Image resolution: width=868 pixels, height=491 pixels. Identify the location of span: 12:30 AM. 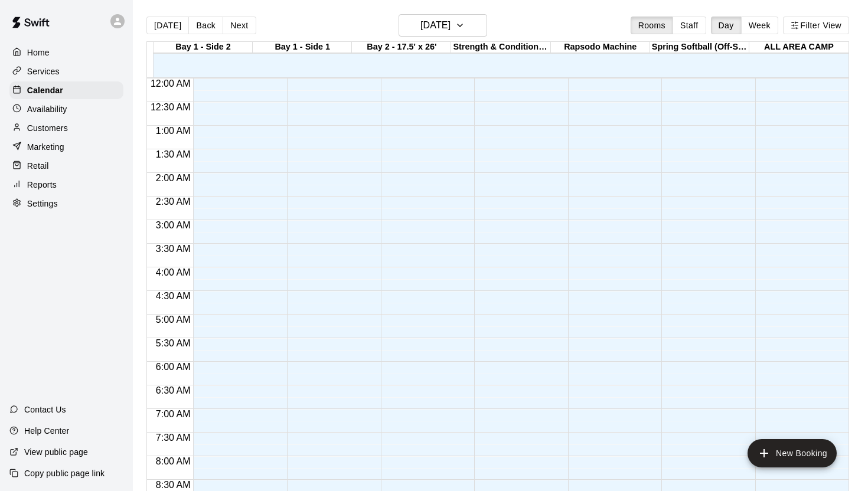
(171, 107).